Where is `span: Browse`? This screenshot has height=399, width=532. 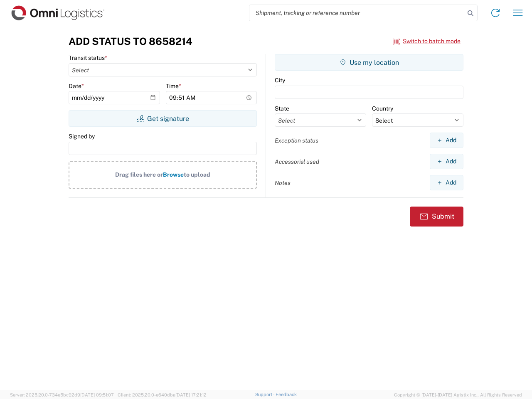 span: Browse is located at coordinates (173, 175).